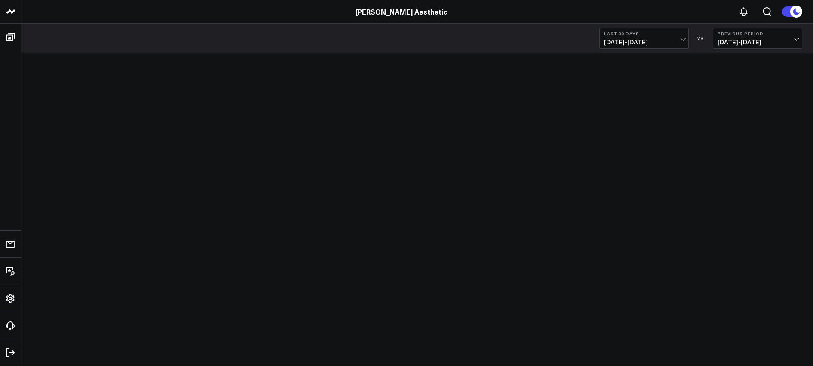 This screenshot has width=813, height=366. What do you see at coordinates (701, 38) in the screenshot?
I see `div: VS` at bounding box center [701, 38].